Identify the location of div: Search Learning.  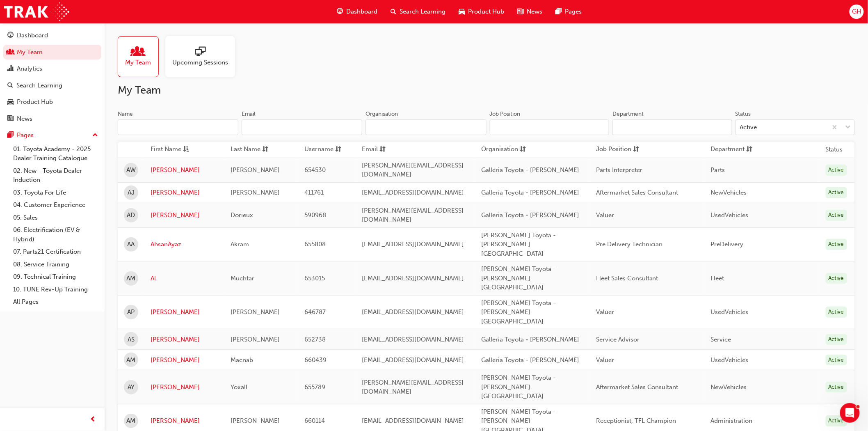
(39, 85).